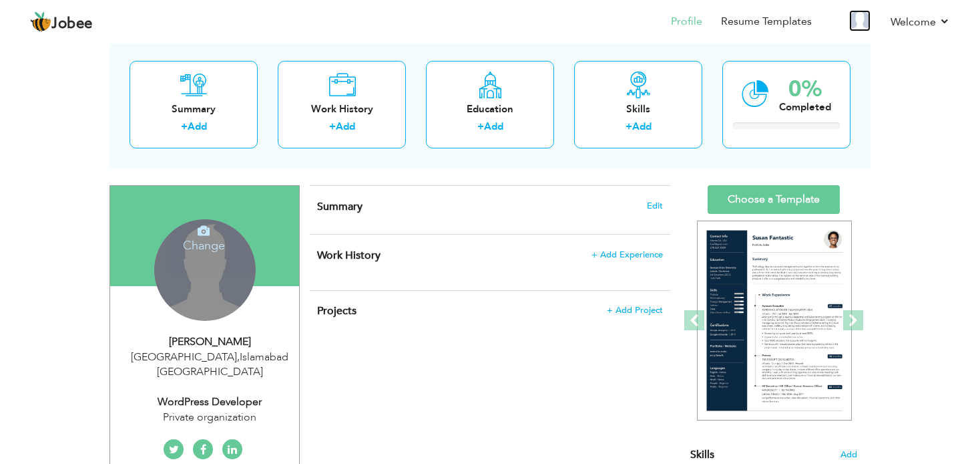 This screenshot has width=980, height=464. Describe the element at coordinates (203, 237) in the screenshot. I see `h4: Change` at that location.